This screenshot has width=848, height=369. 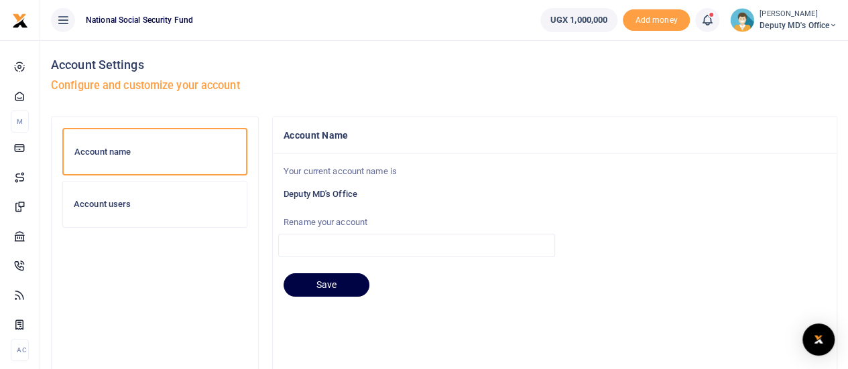 What do you see at coordinates (19, 121) in the screenshot?
I see `li: M` at bounding box center [19, 121].